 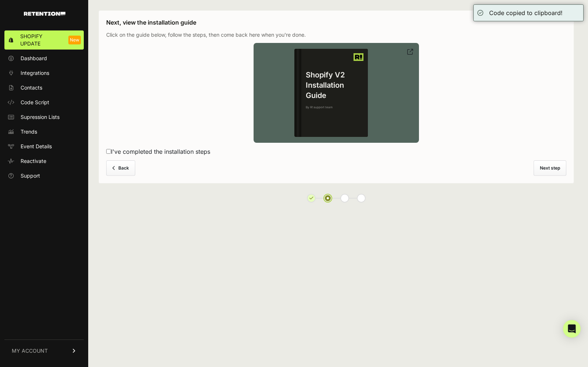 What do you see at coordinates (44, 146) in the screenshot?
I see `a: Event Details` at bounding box center [44, 146].